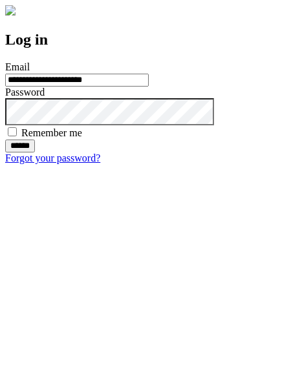 Image resolution: width=291 pixels, height=385 pixels. Describe the element at coordinates (10, 10) in the screenshot. I see `img: logo-4e3dc11c47720685a147b03b5a06dd966a58ff35d612b21f08c02c0306f2b779.png` at that location.